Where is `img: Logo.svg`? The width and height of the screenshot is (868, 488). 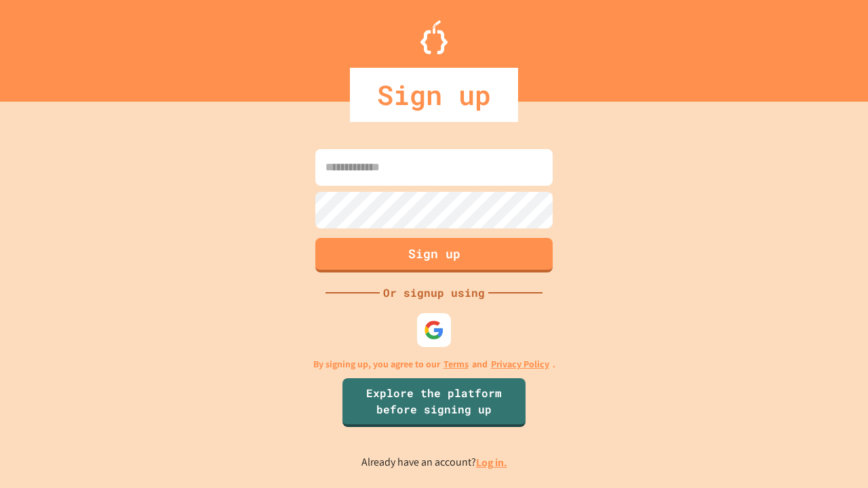
img: Logo.svg is located at coordinates (434, 37).